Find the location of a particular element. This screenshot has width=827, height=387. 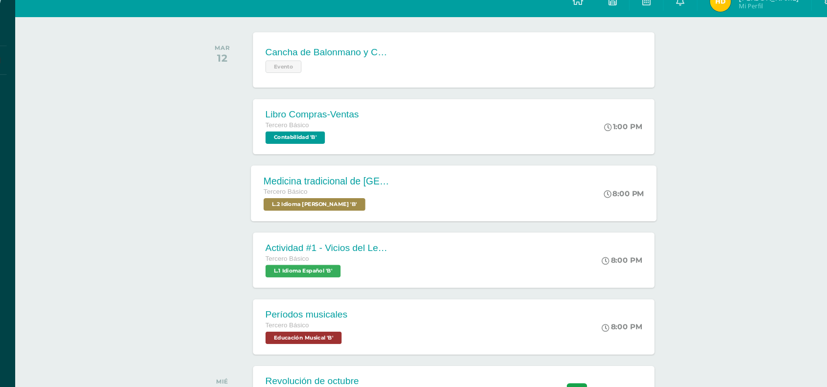

div: MAR is located at coordinates (234, 58).